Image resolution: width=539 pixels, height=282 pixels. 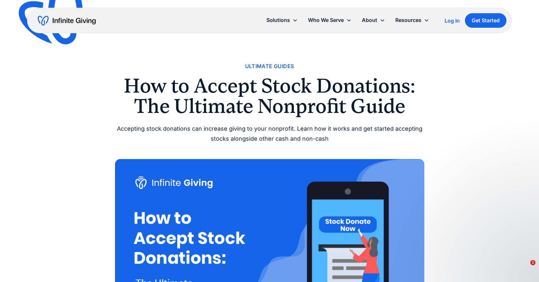 What do you see at coordinates (452, 21) in the screenshot?
I see `a: Log In` at bounding box center [452, 21].